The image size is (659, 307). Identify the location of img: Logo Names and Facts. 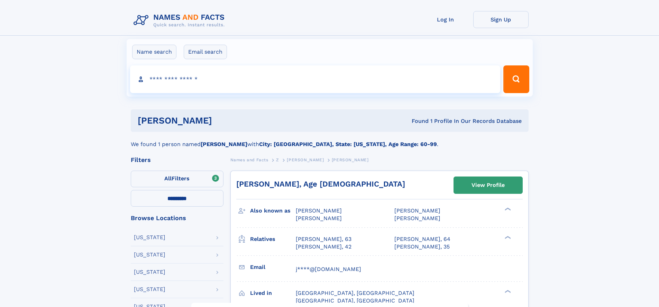
(181, 20).